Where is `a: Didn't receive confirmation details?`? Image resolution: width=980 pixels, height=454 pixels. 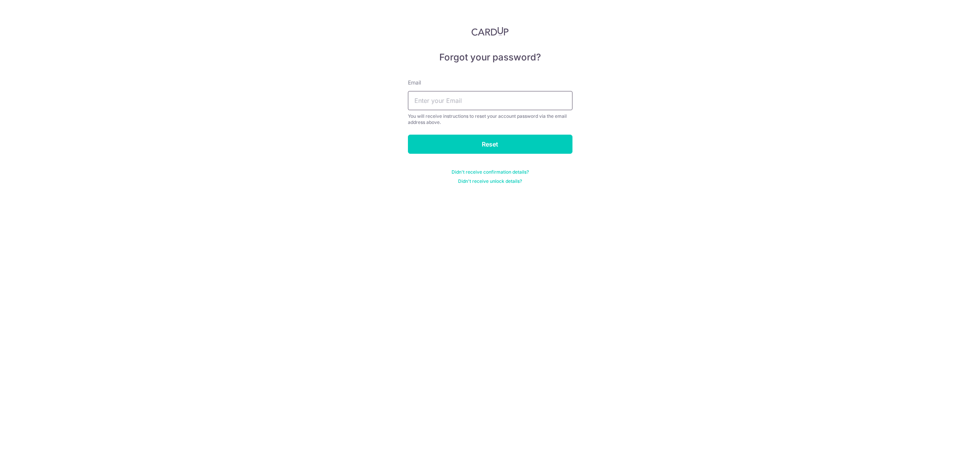 a: Didn't receive confirmation details? is located at coordinates (490, 172).